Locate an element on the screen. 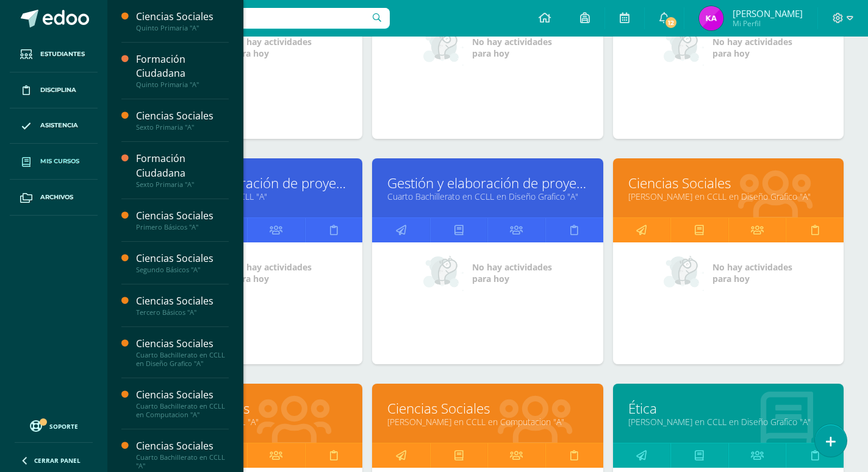 The height and width of the screenshot is (472, 868). a: Ciencias SocialesCuarto Bachillerato en CCLL en Diseño Grafico "A" is located at coordinates (183, 352).